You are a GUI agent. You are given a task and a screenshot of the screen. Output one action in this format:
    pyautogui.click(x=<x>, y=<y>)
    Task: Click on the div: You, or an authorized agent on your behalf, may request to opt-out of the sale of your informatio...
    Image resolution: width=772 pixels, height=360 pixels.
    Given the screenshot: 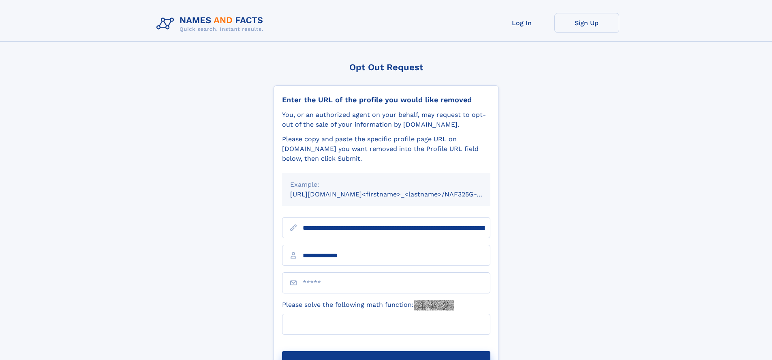 What is the action you would take?
    pyautogui.click(x=386, y=120)
    